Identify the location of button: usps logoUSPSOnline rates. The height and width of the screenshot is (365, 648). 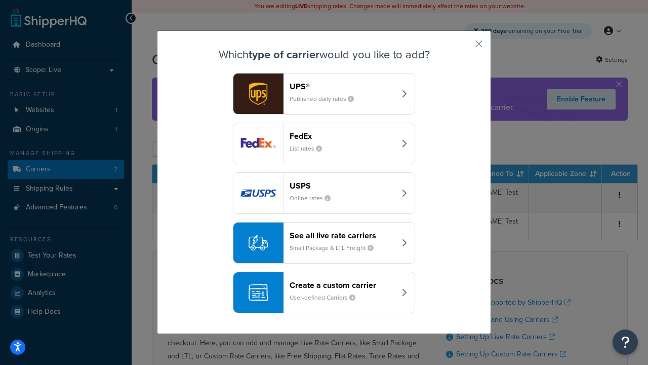
(324, 193).